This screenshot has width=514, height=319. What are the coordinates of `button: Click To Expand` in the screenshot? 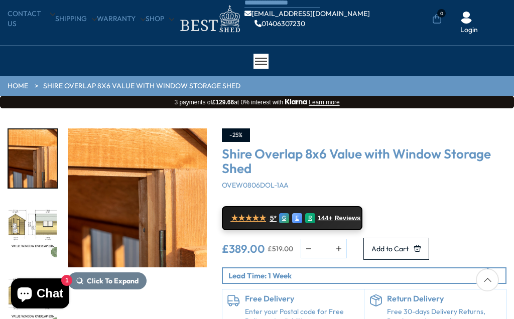 It's located at (107, 281).